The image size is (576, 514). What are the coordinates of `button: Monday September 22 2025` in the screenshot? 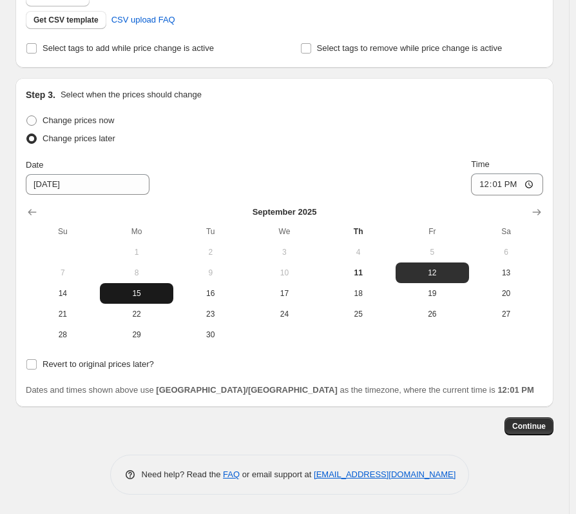 It's located at (137, 314).